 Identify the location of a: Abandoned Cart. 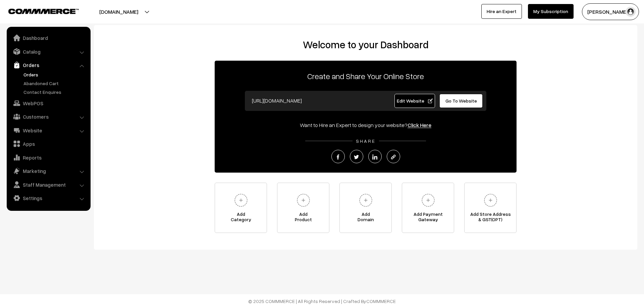
(55, 83).